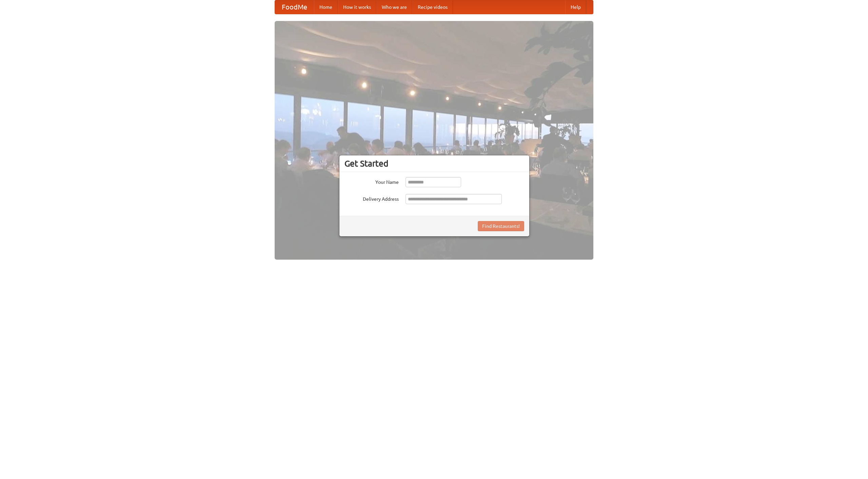 The height and width of the screenshot is (479, 868). Describe the element at coordinates (433, 7) in the screenshot. I see `a: Recipe videos` at that location.